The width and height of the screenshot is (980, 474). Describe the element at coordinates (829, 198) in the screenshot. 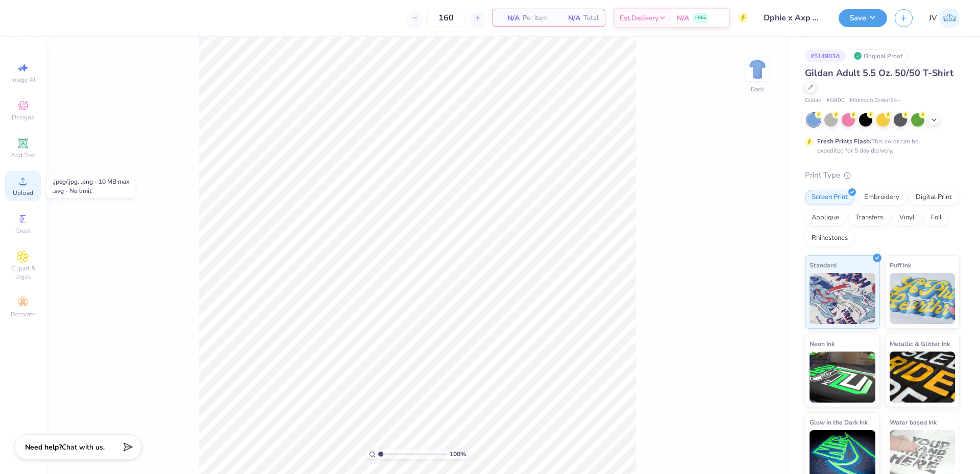

I see `div: Screen Print` at that location.